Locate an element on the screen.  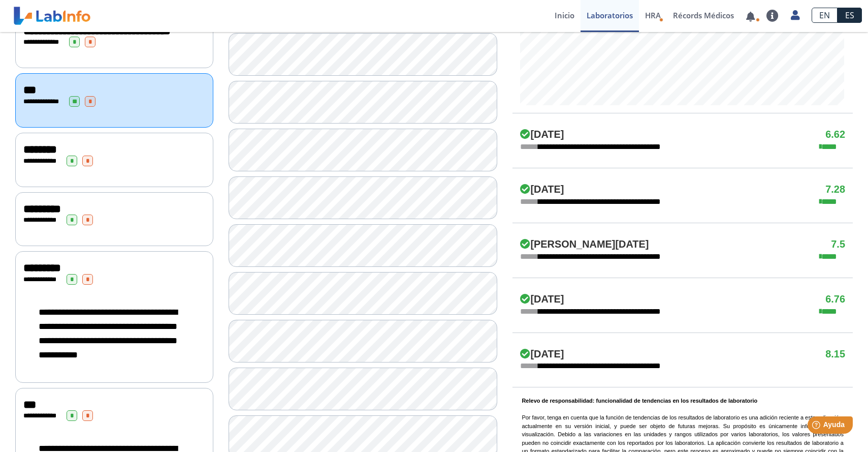
h4: 8.15 is located at coordinates (835, 354).